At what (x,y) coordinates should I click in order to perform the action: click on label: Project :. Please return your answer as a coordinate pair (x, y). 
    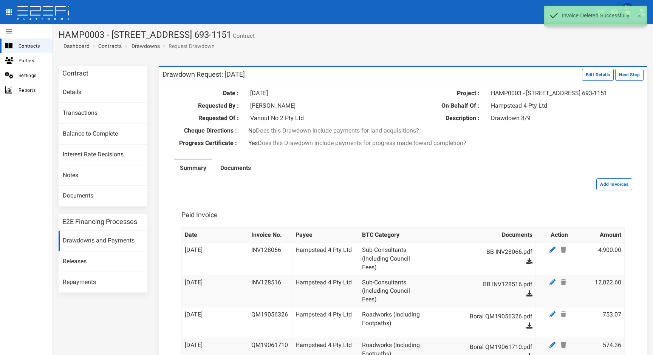
    Looking at the image, I should click on (446, 93).